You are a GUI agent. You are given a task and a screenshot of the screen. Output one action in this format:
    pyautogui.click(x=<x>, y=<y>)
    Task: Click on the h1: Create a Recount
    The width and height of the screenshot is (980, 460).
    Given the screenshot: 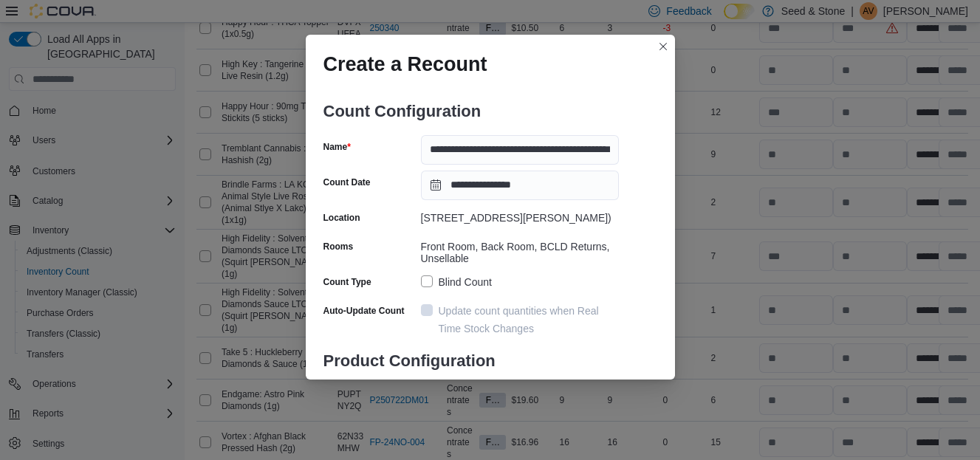 What is the action you would take?
    pyautogui.click(x=406, y=64)
    